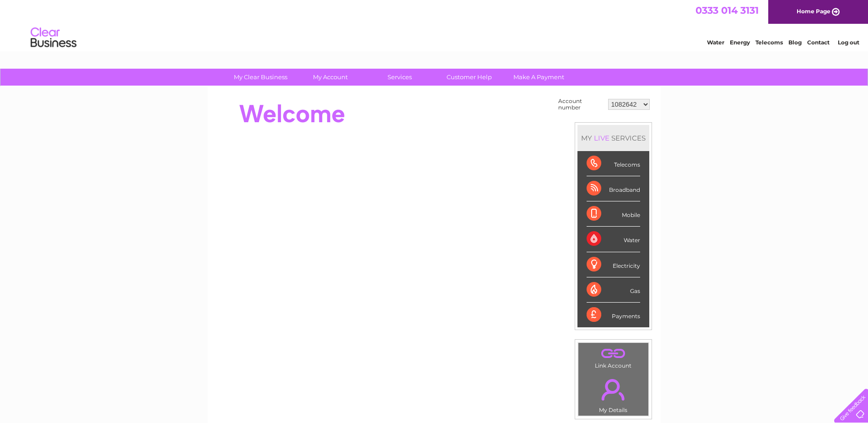 This screenshot has height=423, width=868. What do you see at coordinates (613, 315) in the screenshot?
I see `div: Payments` at bounding box center [613, 315].